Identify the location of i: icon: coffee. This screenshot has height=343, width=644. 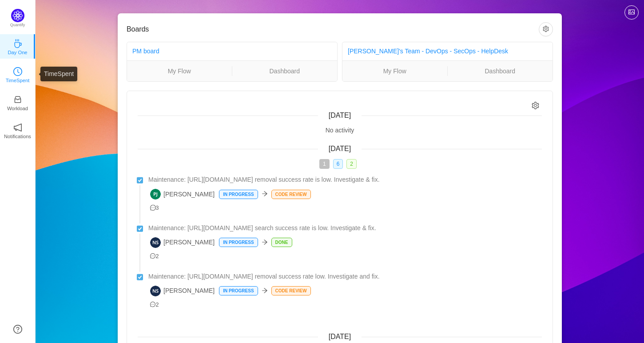
(18, 43).